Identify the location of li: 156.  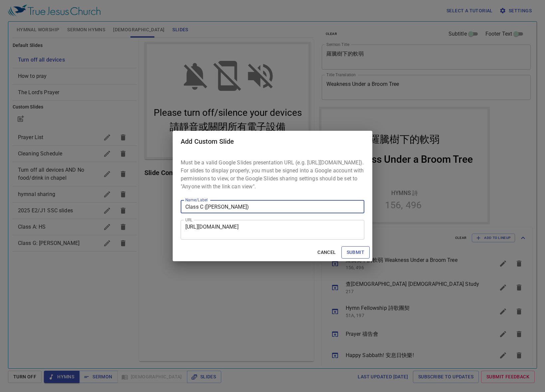
(75, 98).